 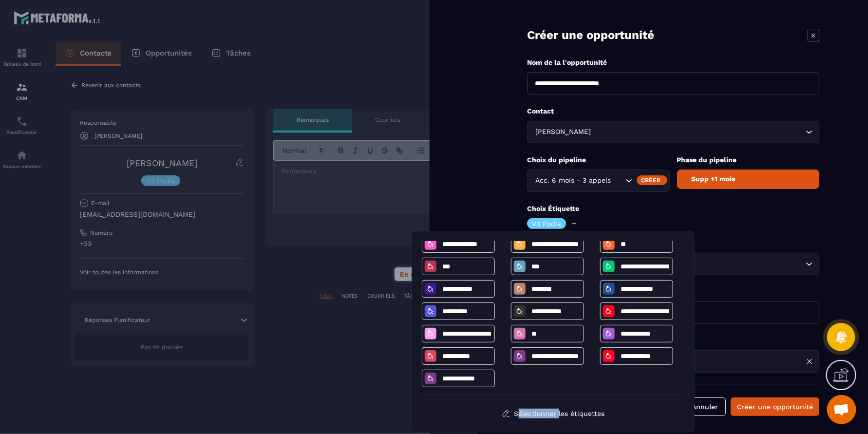 What do you see at coordinates (673, 62) in the screenshot?
I see `p: Nom de la l'opportunité` at bounding box center [673, 62].